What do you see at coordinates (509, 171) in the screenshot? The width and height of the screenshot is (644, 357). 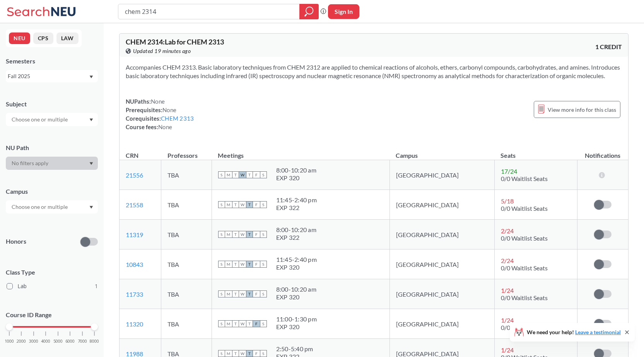 I see `span: 17 / 24` at bounding box center [509, 171].